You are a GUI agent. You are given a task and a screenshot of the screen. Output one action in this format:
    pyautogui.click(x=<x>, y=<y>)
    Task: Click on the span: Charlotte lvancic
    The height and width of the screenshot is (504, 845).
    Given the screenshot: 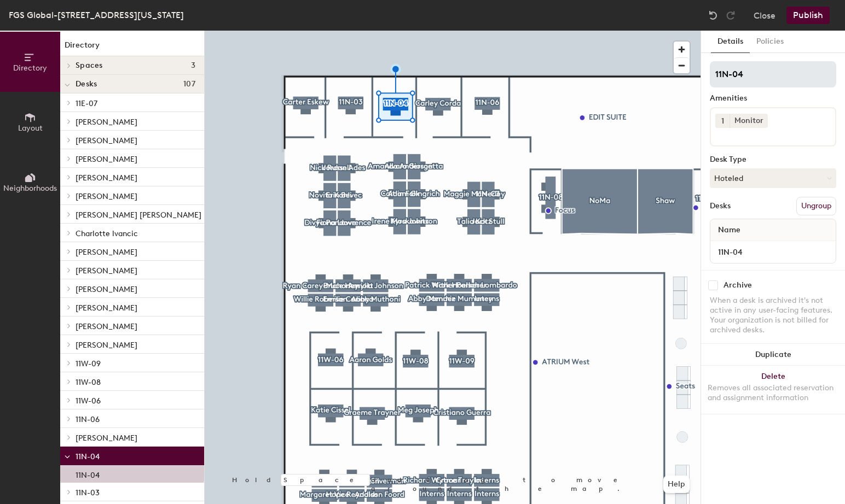 What is the action you would take?
    pyautogui.click(x=106, y=233)
    